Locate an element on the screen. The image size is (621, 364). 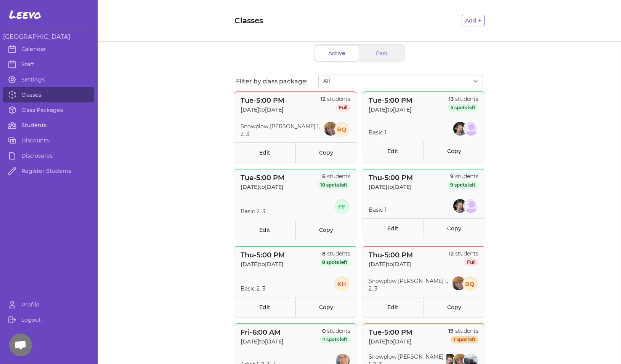
button: Active is located at coordinates (337, 53).